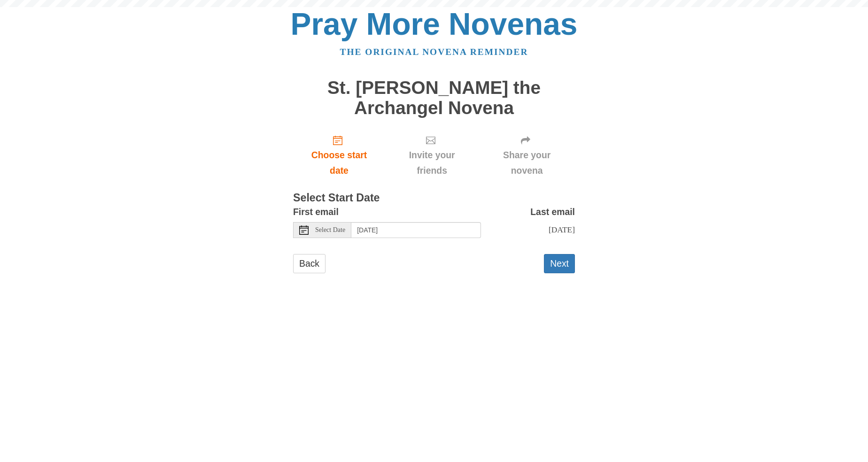 Image resolution: width=868 pixels, height=462 pixels. I want to click on a: The original novena reminder, so click(434, 52).